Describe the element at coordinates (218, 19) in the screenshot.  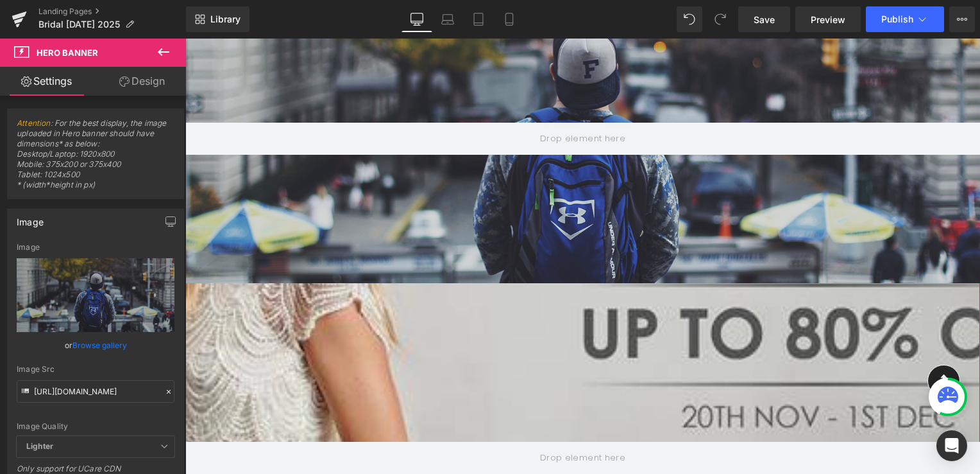
I see `a: New Library` at that location.